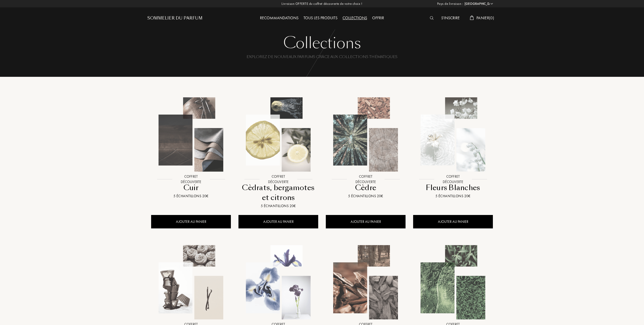  I want to click on div: Cèdrats, bergamotes et citrons, so click(278, 193).